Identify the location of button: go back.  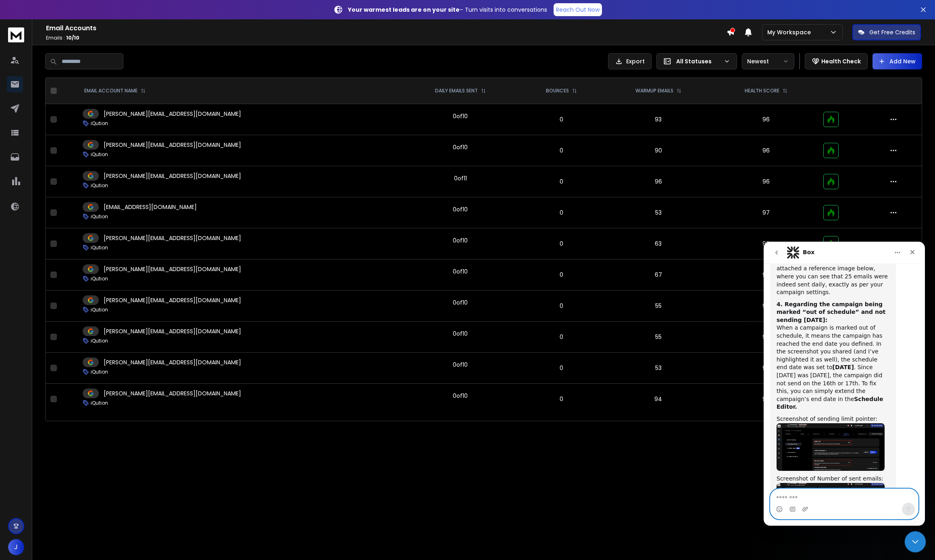
(13, 11).